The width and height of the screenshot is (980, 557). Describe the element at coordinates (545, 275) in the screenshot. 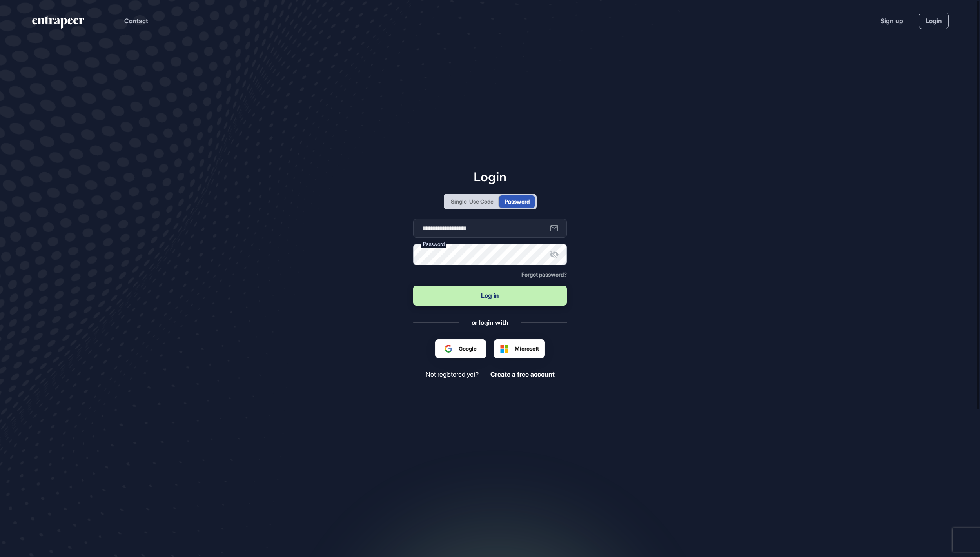

I see `a: Forgot password?` at that location.